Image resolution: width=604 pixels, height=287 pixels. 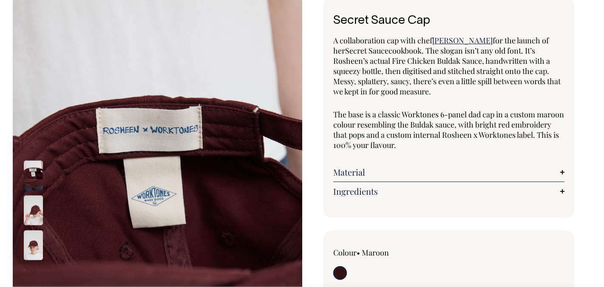 What do you see at coordinates (447, 71) in the screenshot?
I see `span: cookbook. The slogan isn’t any old font. It’s Rosheen’s actual Fire Chicken Buldak Sauce, handwri...` at bounding box center [447, 71].